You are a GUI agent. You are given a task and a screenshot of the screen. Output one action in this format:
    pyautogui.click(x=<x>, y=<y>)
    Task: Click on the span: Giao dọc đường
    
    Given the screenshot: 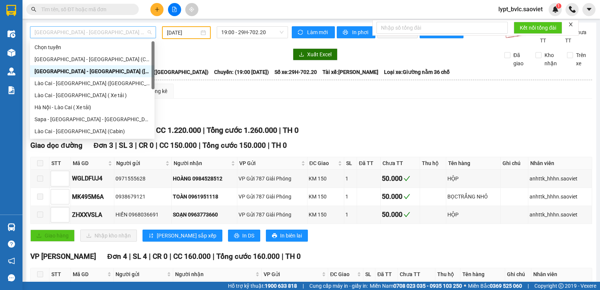 What is the action you would take?
    pyautogui.click(x=56, y=145)
    